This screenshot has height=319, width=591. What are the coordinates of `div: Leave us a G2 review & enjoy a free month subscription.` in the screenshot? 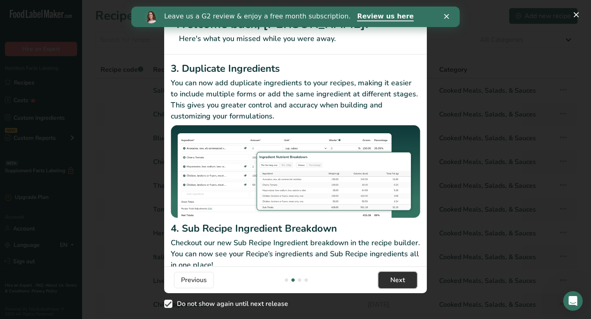 It's located at (126, 10).